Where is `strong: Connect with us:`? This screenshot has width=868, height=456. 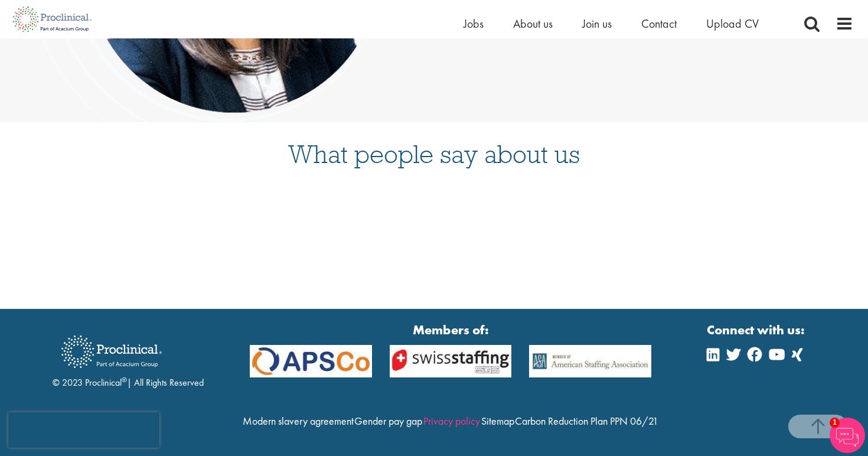
strong: Connect with us: is located at coordinates (757, 329).